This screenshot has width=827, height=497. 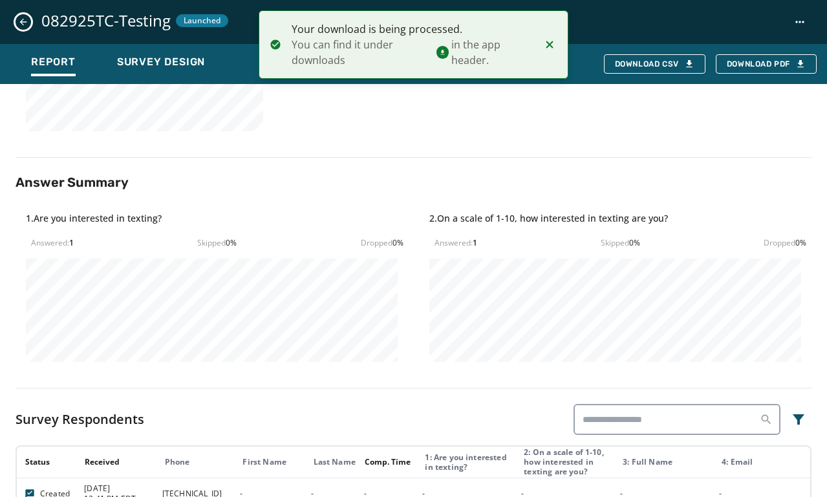 What do you see at coordinates (548, 225) in the screenshot?
I see `h4: 2 . On a scale of 1-10, how interested in texting are you?` at bounding box center [548, 225].